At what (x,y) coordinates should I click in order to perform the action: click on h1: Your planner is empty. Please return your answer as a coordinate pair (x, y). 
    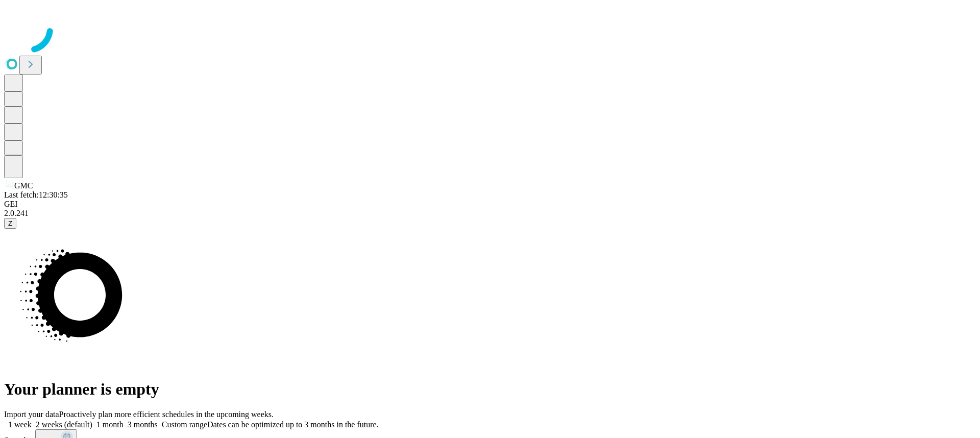
    Looking at the image, I should click on (490, 389).